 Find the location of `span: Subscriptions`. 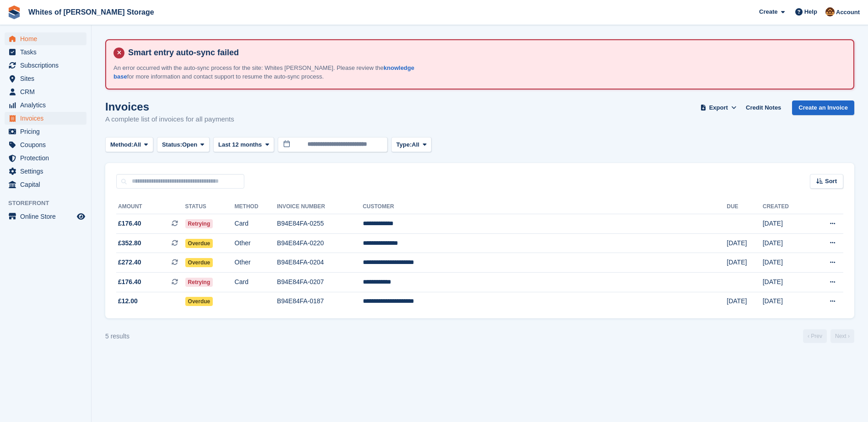

span: Subscriptions is located at coordinates (47, 65).